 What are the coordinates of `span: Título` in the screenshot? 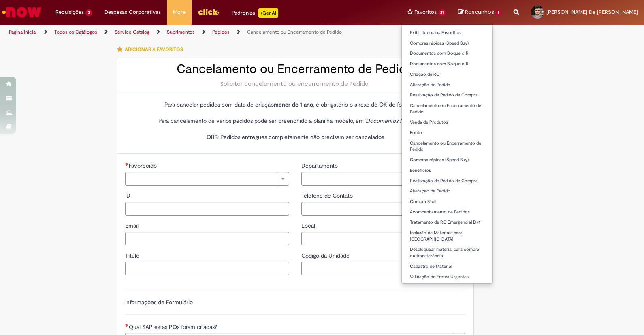 It's located at (133, 256).